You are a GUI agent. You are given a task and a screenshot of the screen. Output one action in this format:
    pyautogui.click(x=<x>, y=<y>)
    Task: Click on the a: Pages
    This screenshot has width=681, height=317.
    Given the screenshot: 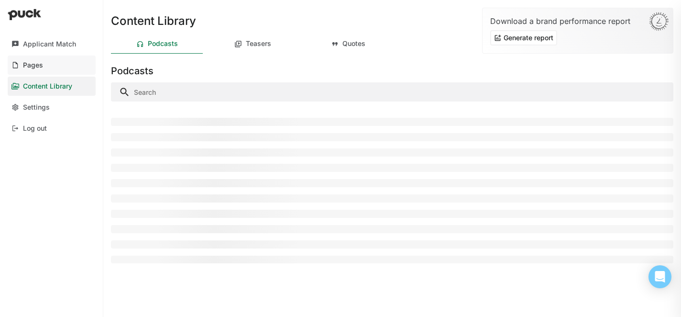 What is the action you would take?
    pyautogui.click(x=52, y=65)
    